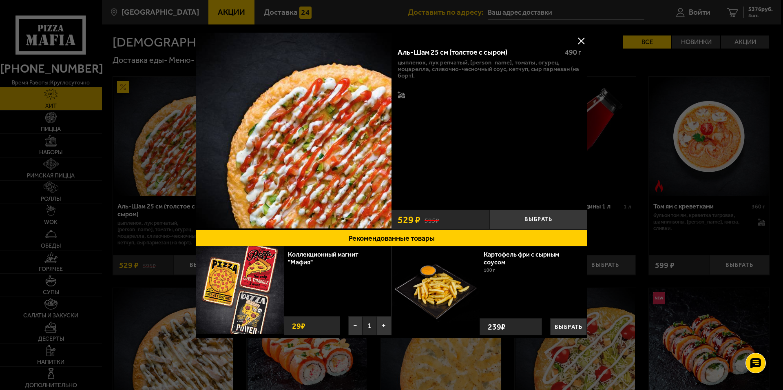 This screenshot has width=783, height=390. Describe the element at coordinates (369, 325) in the screenshot. I see `span: 1` at that location.